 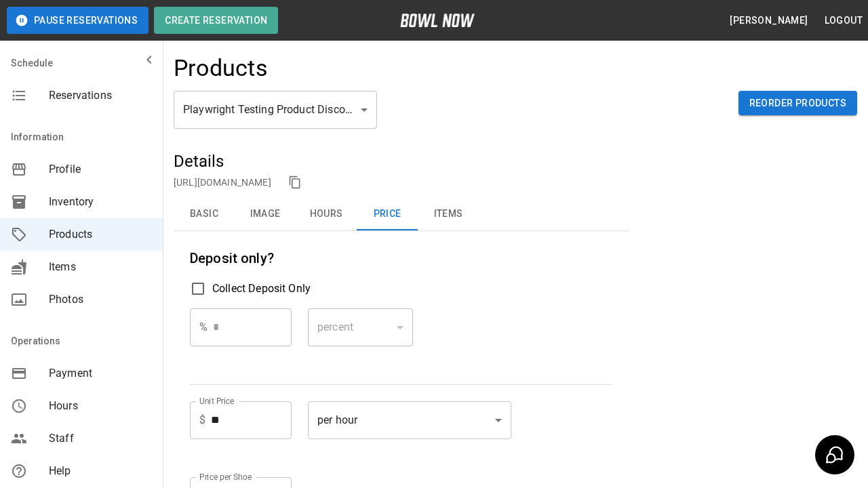 I want to click on h4: Products, so click(x=220, y=68).